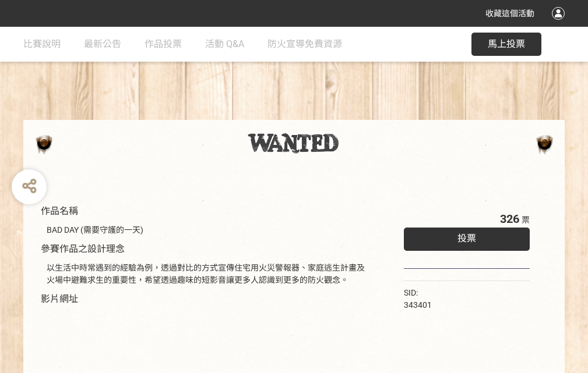  I want to click on span: 投票, so click(467, 238).